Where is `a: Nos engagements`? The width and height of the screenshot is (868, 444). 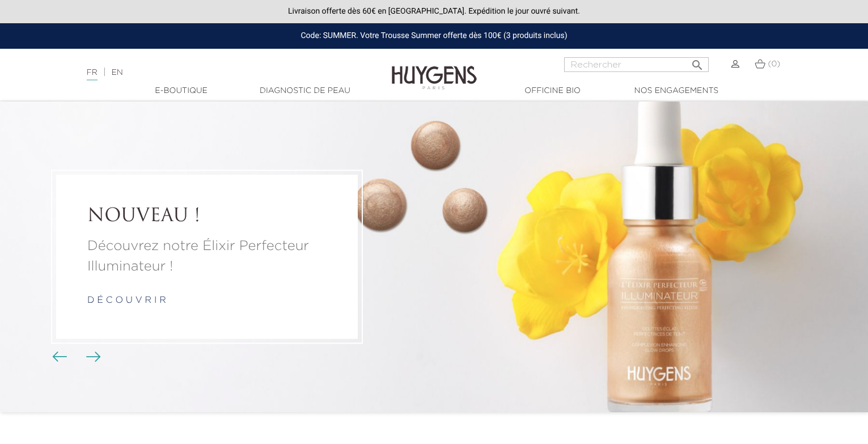
a: Nos engagements is located at coordinates (676, 91).